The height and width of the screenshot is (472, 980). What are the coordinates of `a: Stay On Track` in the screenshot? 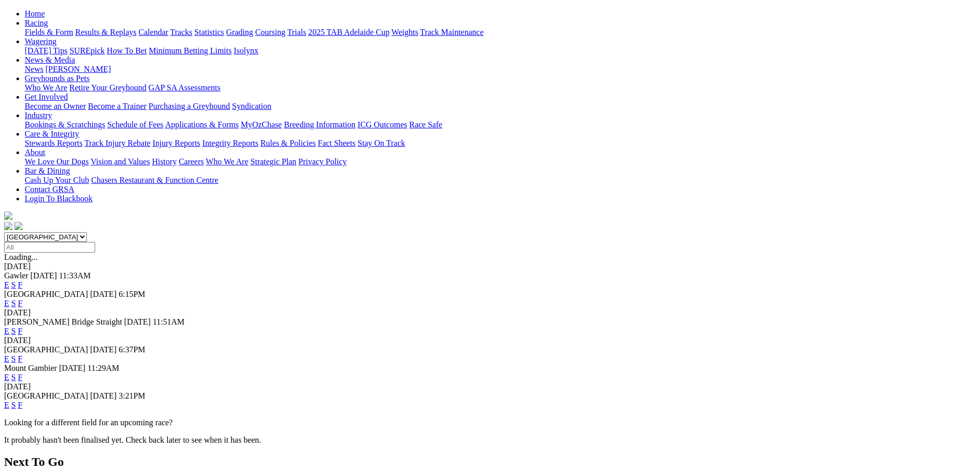 It's located at (381, 143).